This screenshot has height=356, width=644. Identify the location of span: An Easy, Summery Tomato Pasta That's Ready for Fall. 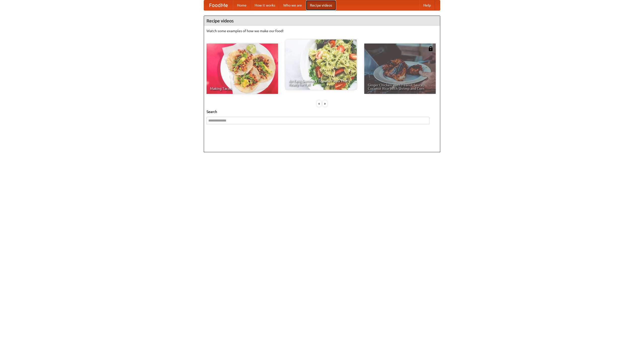
(321, 83).